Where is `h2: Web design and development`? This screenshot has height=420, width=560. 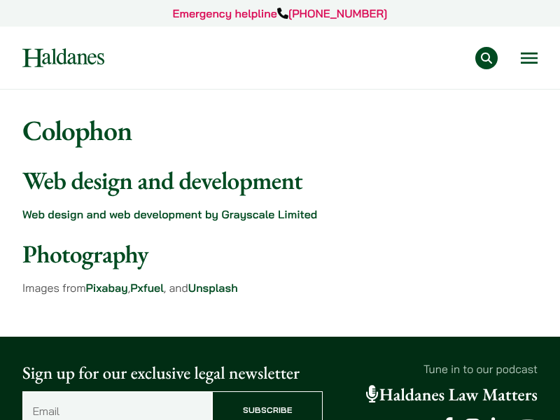 h2: Web design and development is located at coordinates (280, 181).